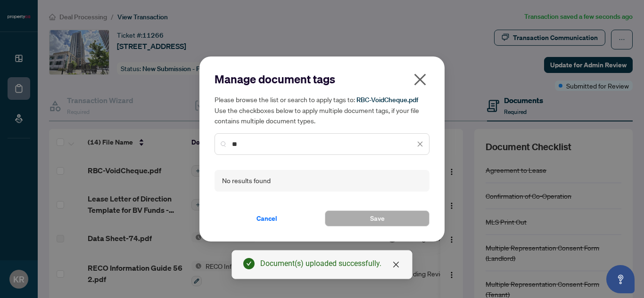 This screenshot has height=298, width=644. What do you see at coordinates (267, 219) in the screenshot?
I see `span: Cancel` at bounding box center [267, 219].